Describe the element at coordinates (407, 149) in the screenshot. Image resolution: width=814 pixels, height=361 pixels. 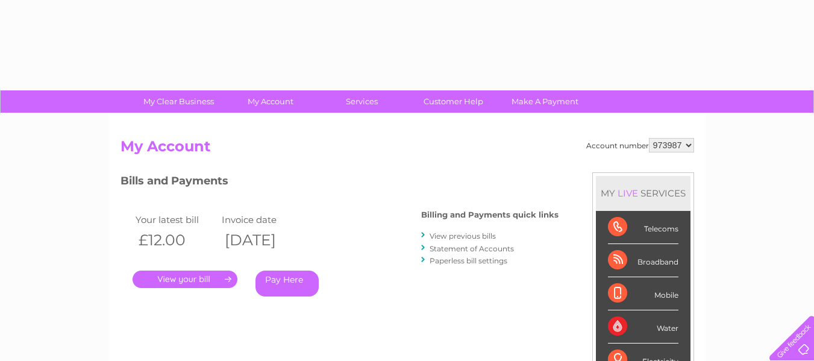
I see `h2: My Account` at that location.